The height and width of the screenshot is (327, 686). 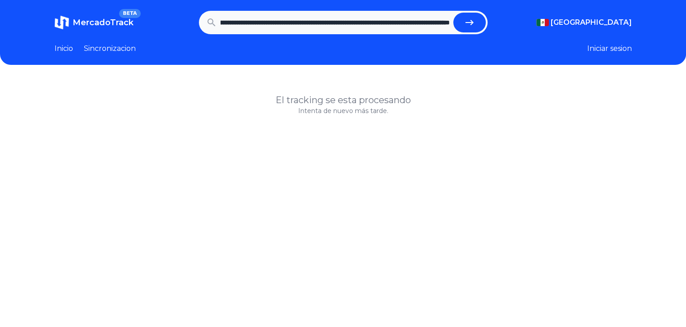 I want to click on a: MercadoTrackBETA, so click(x=94, y=23).